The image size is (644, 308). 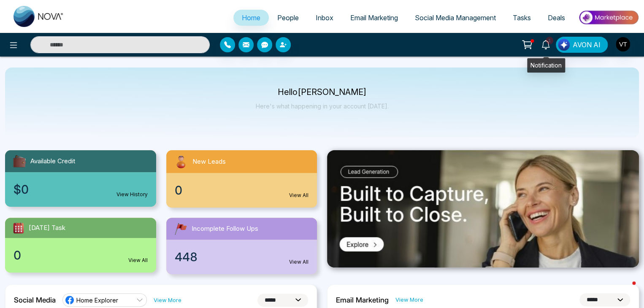 I want to click on h2: Social Media, so click(x=34, y=300).